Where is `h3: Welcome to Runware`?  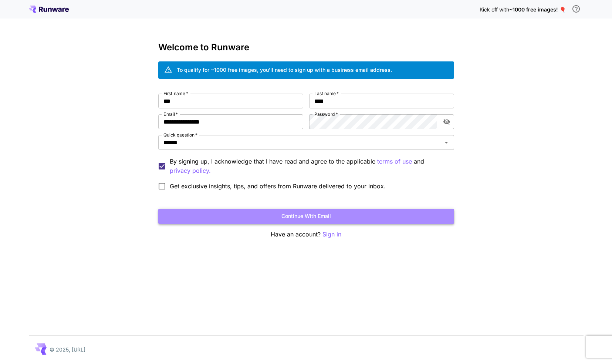
h3: Welcome to Runware is located at coordinates (306, 47).